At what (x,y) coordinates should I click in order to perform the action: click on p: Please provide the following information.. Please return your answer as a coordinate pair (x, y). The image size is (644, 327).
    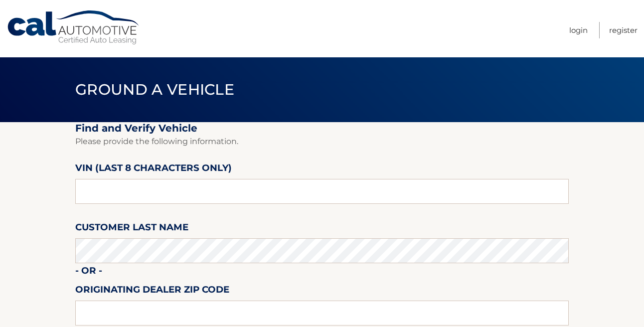
    Looking at the image, I should click on (322, 142).